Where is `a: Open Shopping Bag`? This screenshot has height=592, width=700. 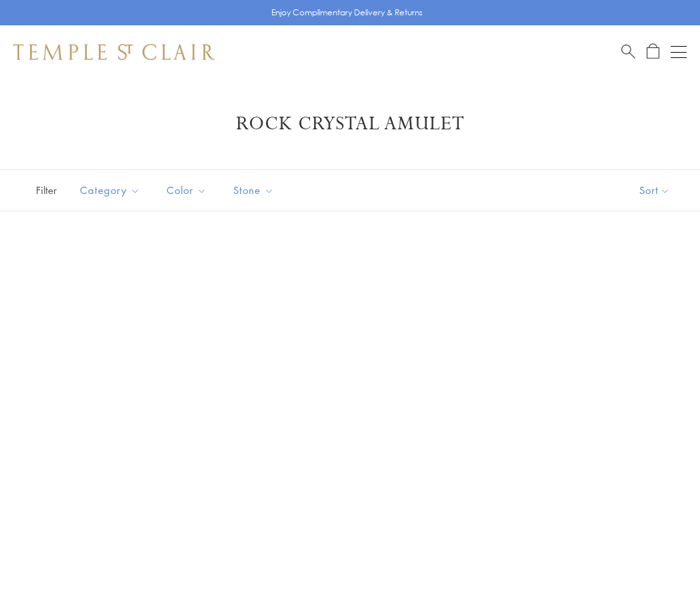
a: Open Shopping Bag is located at coordinates (653, 52).